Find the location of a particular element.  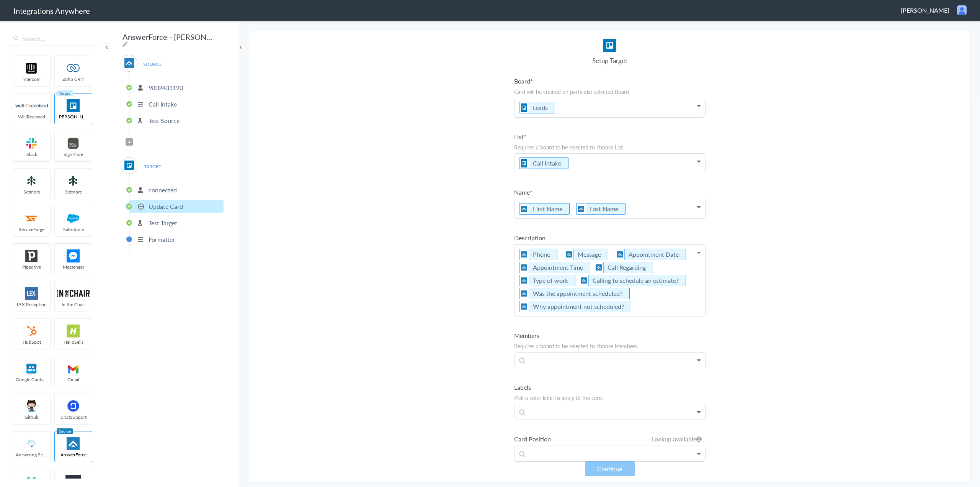

span: Messenger is located at coordinates (73, 266).